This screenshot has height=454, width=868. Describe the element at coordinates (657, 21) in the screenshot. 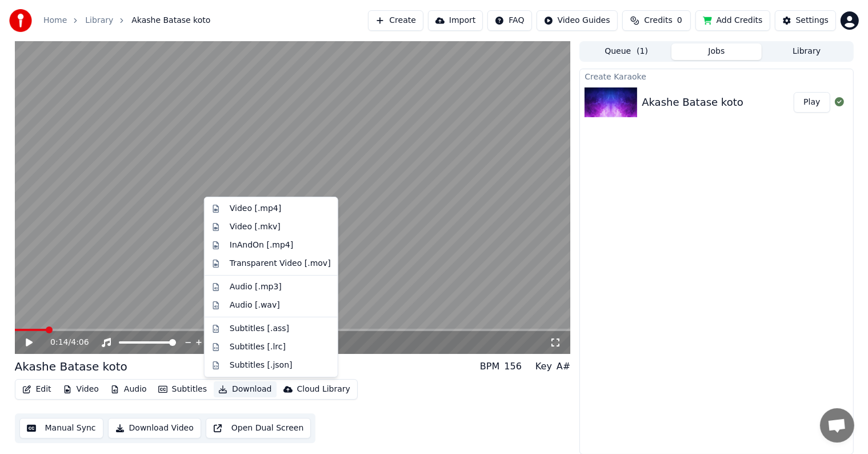

I see `button: Credits0` at that location.